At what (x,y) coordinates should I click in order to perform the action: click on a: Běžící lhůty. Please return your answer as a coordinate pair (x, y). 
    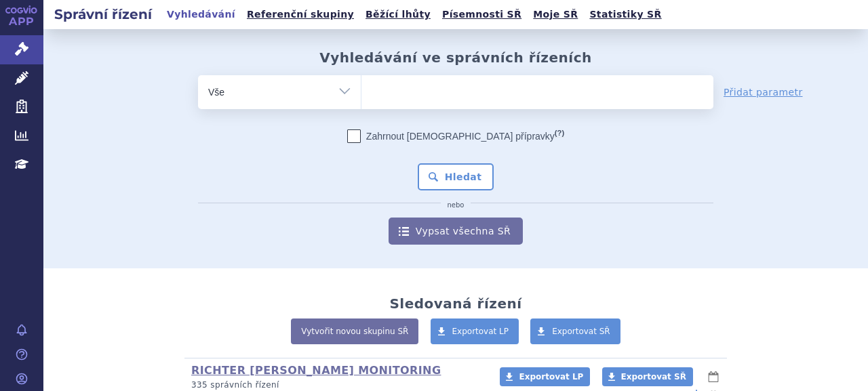
    Looking at the image, I should click on (398, 14).